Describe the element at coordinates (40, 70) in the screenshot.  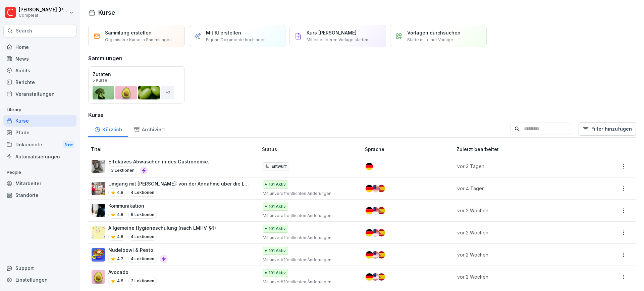
I see `div: Audits` at that location.